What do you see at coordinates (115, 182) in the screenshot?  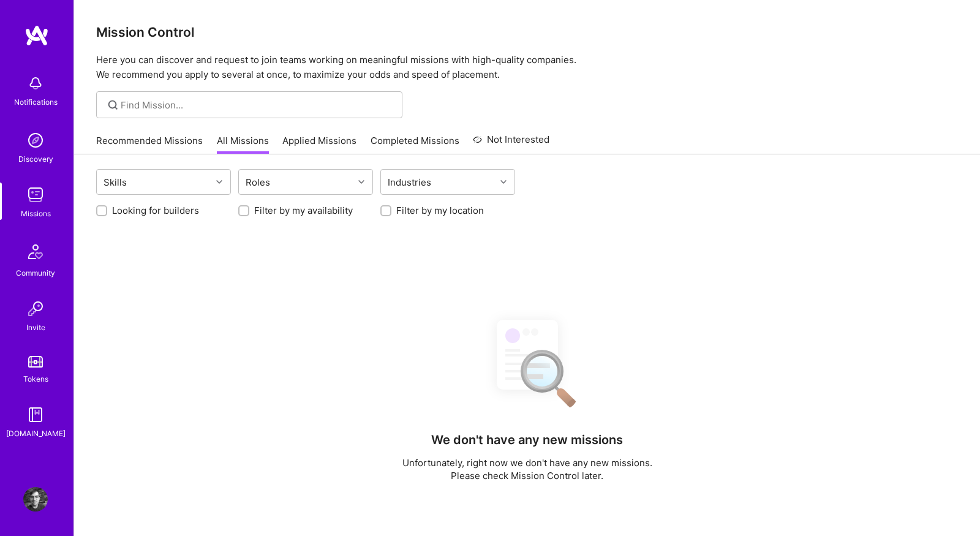 I see `div: Skills` at bounding box center [115, 182].